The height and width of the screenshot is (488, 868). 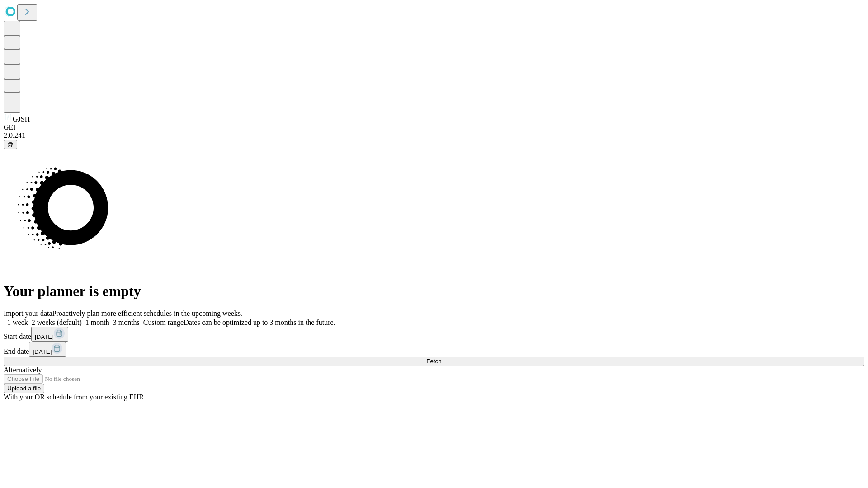 I want to click on span: Proactively plan more efficient schedules in the upcoming weeks., so click(x=147, y=313).